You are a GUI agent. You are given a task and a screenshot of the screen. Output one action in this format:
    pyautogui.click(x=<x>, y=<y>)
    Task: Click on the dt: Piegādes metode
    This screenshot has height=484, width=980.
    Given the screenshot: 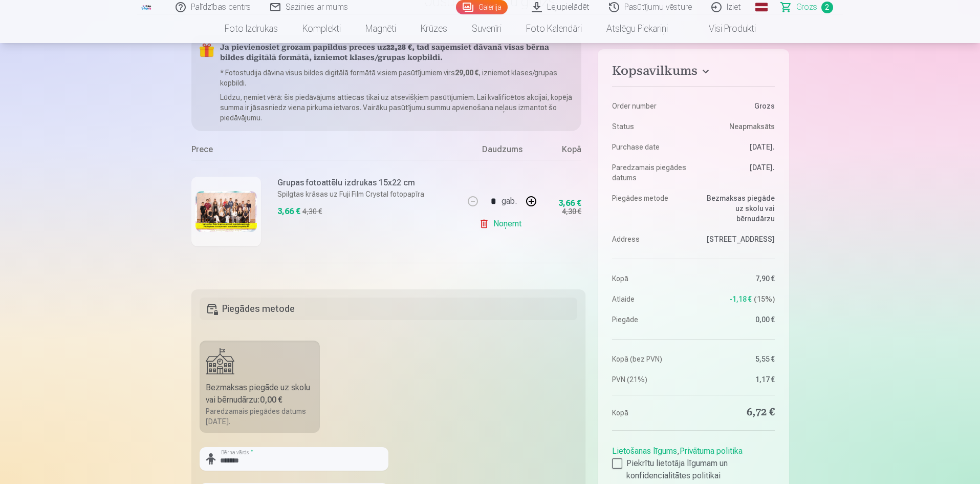 What is the action you would take?
    pyautogui.click(x=650, y=208)
    